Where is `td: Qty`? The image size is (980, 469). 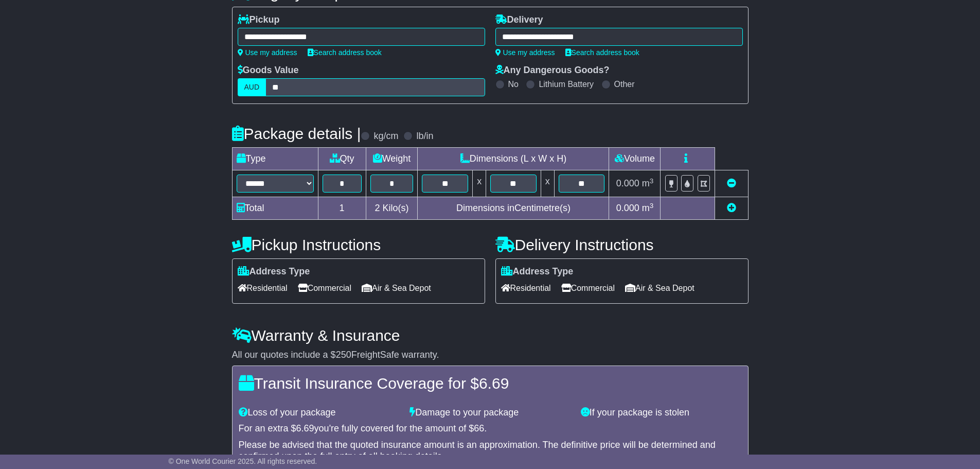
td: Qty is located at coordinates (342, 159).